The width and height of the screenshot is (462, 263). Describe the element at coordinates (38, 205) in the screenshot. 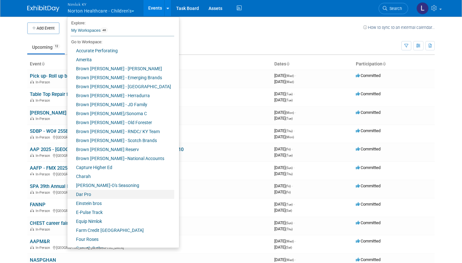

I see `a: FANNP` at that location.